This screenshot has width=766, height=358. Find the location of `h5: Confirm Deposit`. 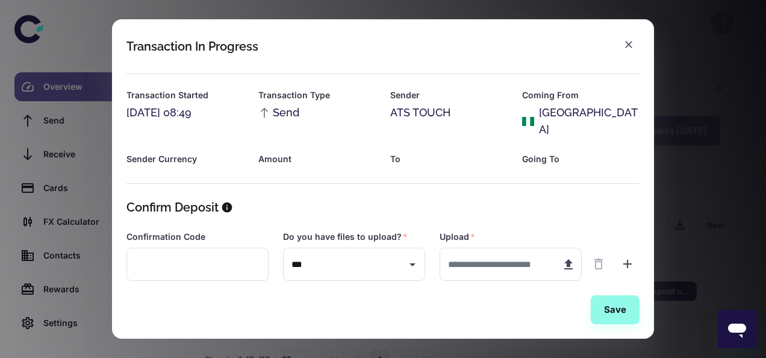

h5: Confirm Deposit is located at coordinates (172, 207).